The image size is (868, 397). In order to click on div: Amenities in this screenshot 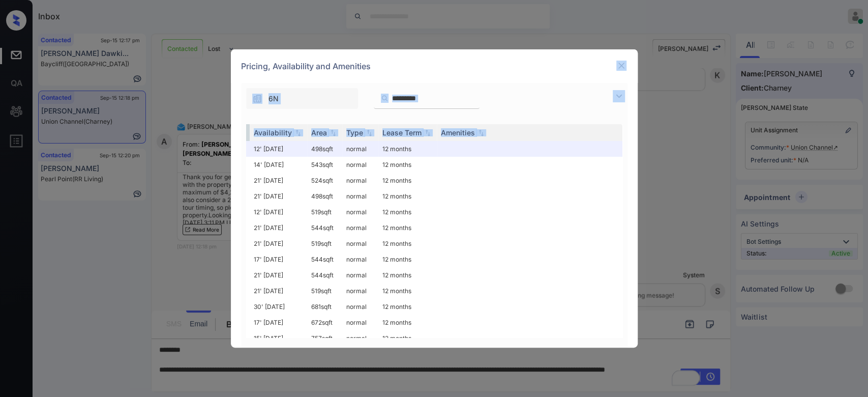, I will do `click(458, 132)`.